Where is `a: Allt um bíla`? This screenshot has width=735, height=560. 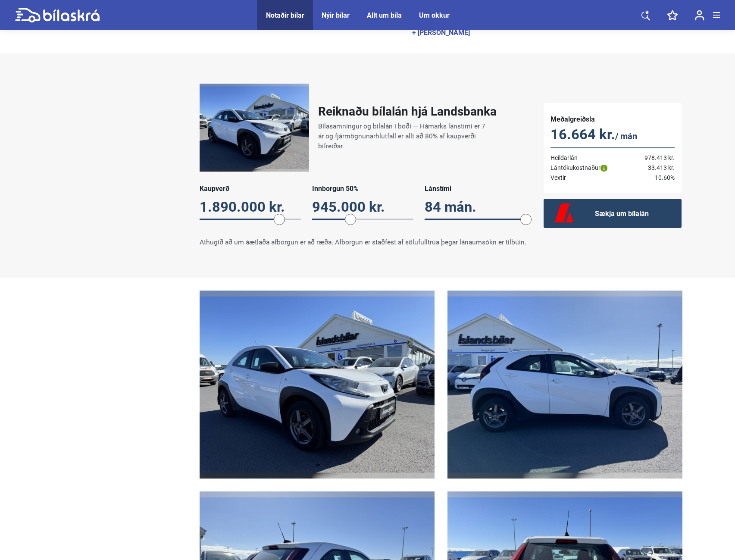 a: Allt um bíla is located at coordinates (384, 15).